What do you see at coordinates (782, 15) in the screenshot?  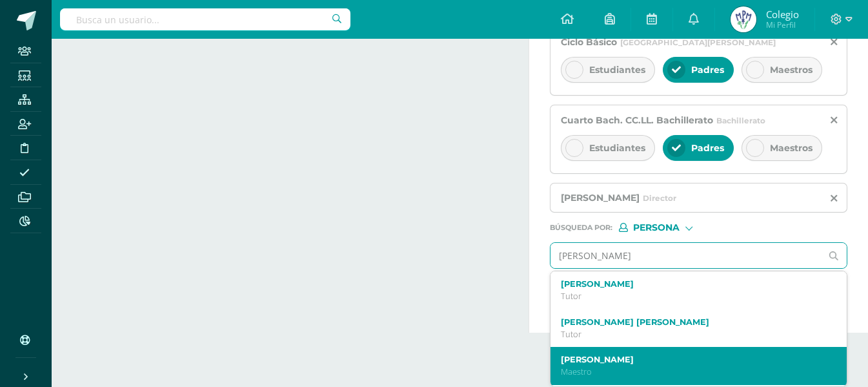 I see `span: Colegio` at bounding box center [782, 15].